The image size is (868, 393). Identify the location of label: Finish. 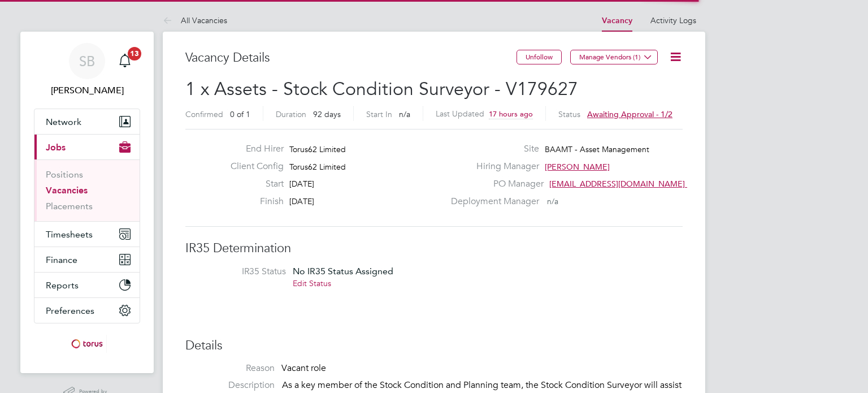
(253, 201).